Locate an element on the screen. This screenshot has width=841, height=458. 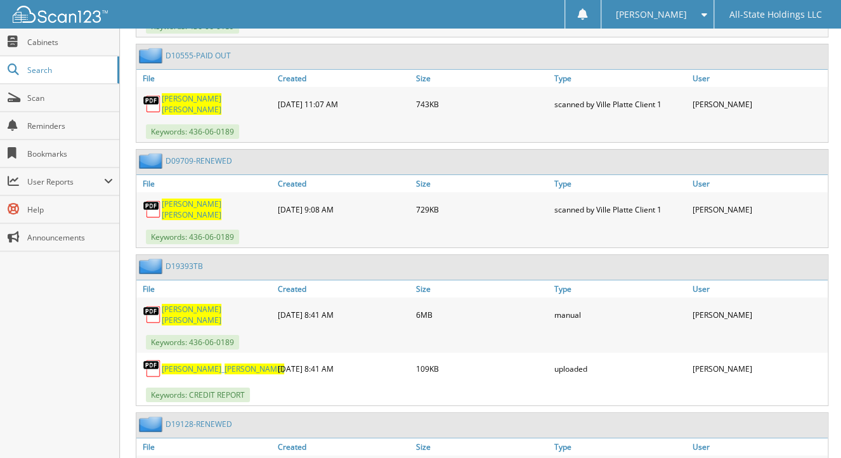
span: Reminders is located at coordinates (70, 126).